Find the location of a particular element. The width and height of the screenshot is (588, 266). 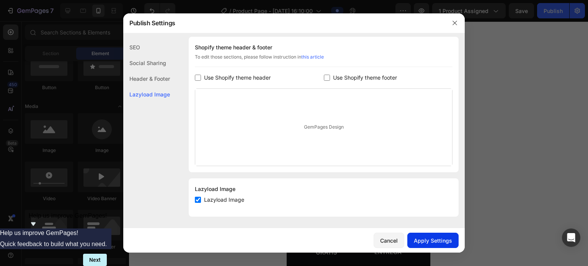

button: Show survey - Help us improve GemPages! is located at coordinates (68, 220).